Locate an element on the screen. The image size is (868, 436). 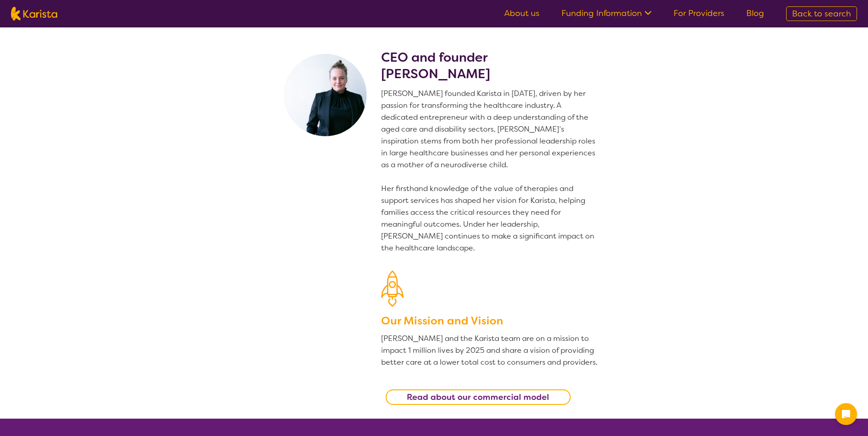
a: Funding Information is located at coordinates (607, 13).